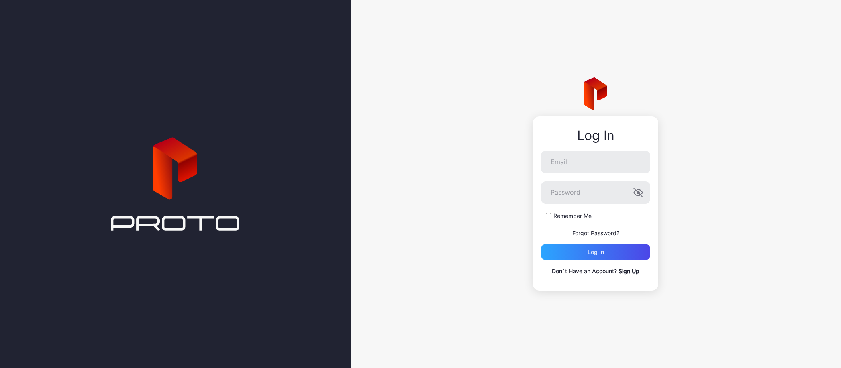 This screenshot has width=841, height=368. I want to click on div: Log in, so click(595, 252).